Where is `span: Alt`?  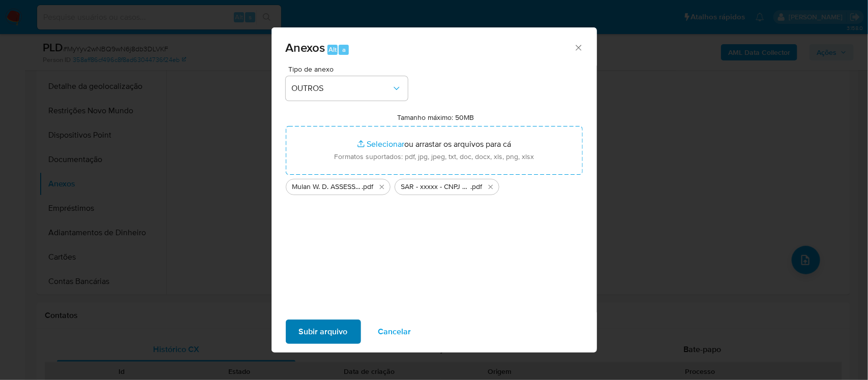 span: Alt is located at coordinates (332, 50).